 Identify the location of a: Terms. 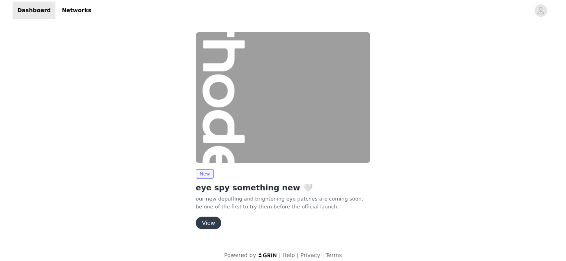
(333, 255).